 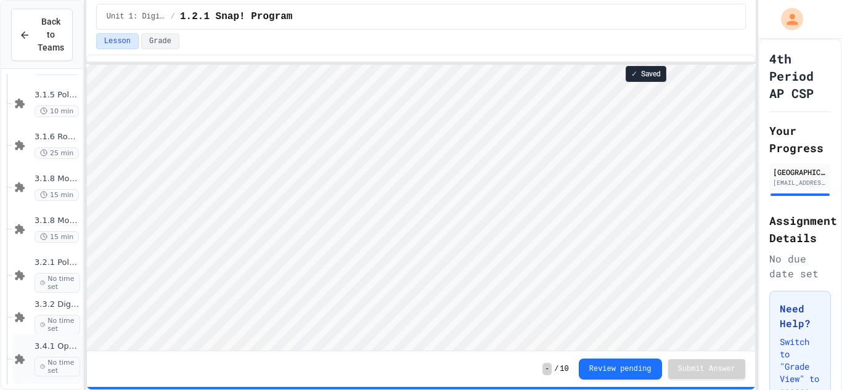 What do you see at coordinates (57, 137) in the screenshot?
I see `span: 3.1.6 RowOfPolygonsProgramming` at bounding box center [57, 137].